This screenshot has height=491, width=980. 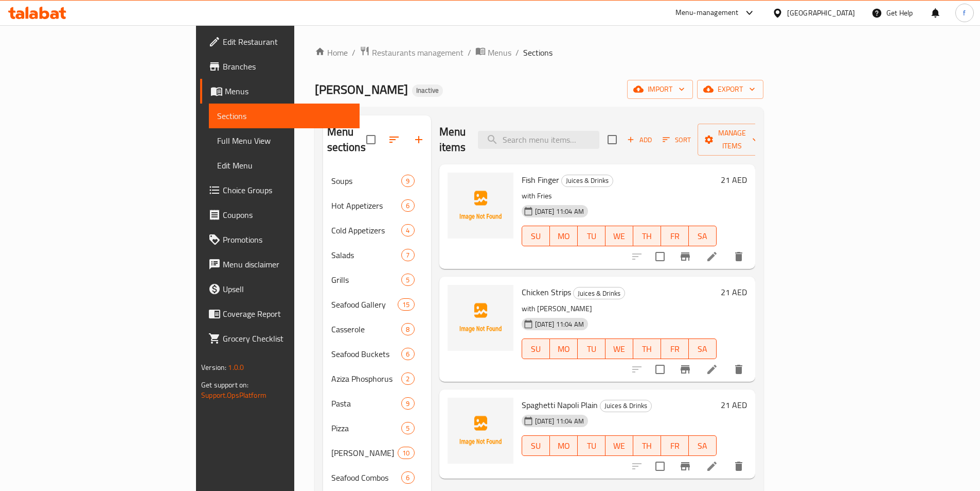 I want to click on a: Edit Restaurant, so click(x=280, y=42).